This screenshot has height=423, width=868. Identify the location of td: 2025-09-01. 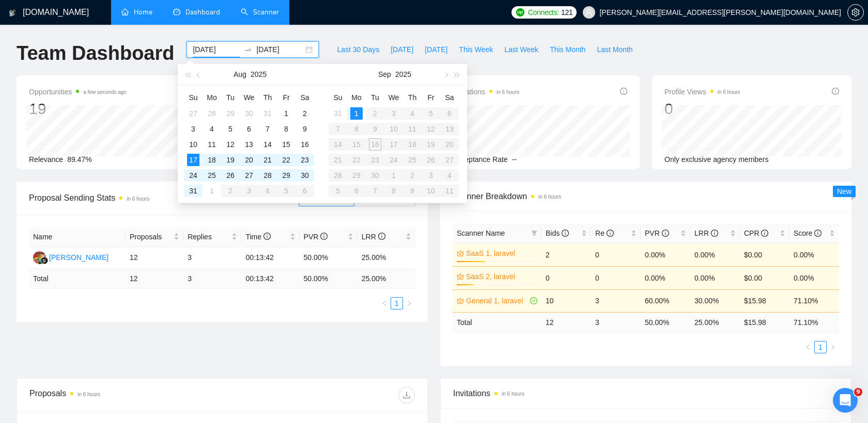
(357, 114).